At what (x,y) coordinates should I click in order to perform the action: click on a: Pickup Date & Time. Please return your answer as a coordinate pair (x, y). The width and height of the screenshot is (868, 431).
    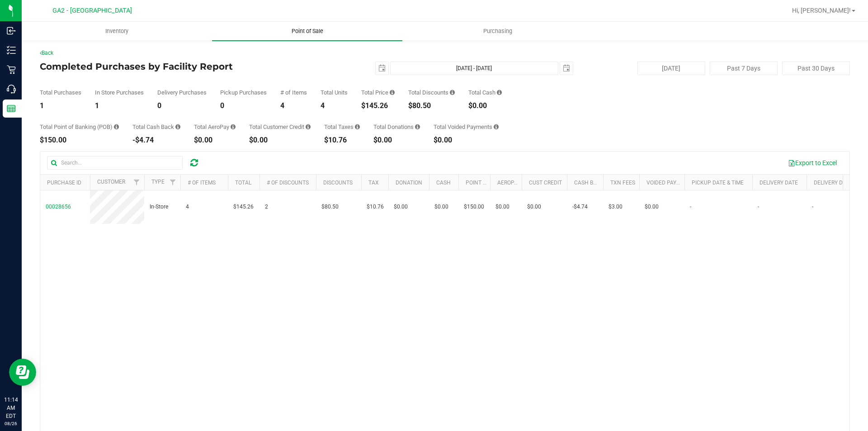
    Looking at the image, I should click on (718, 183).